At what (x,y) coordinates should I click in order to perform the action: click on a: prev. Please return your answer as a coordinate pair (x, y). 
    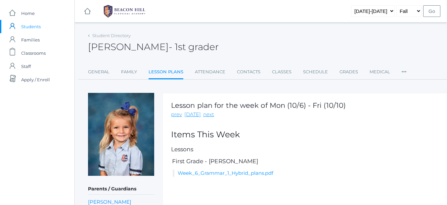
    Looking at the image, I should click on (176, 114).